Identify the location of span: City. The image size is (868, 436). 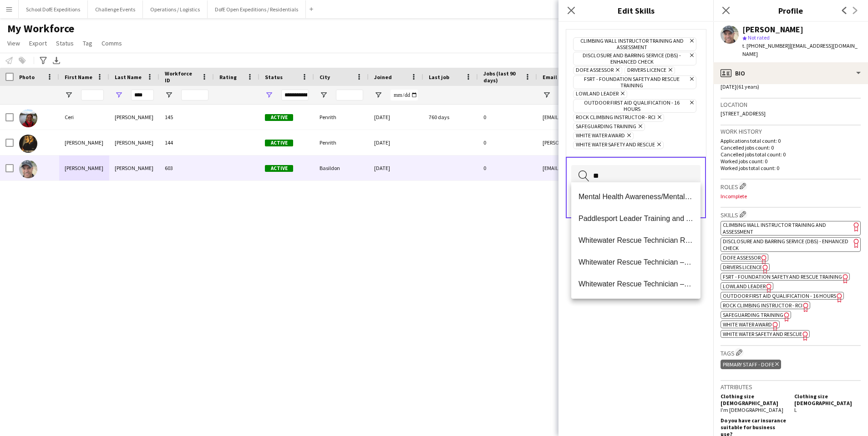
(324, 77).